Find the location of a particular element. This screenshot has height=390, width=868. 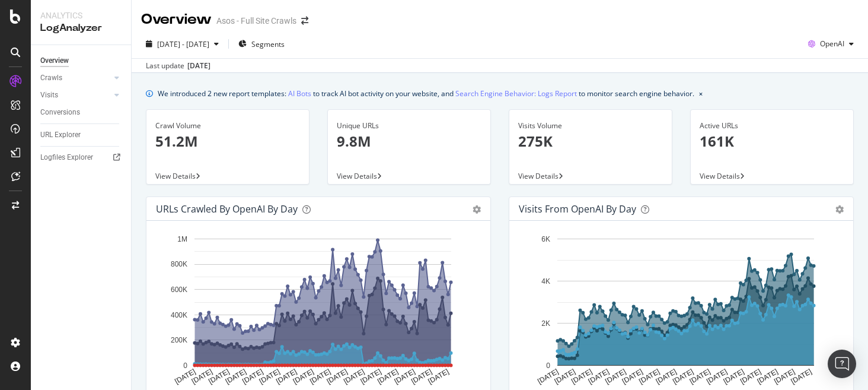

p: 9.8M is located at coordinates (409, 141).